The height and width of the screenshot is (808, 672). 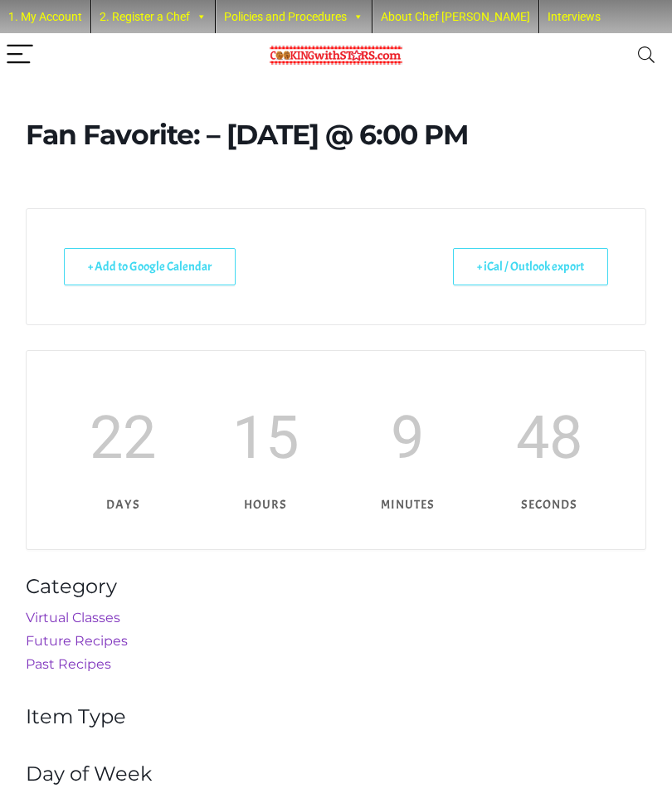 I want to click on h4: Day of Week, so click(x=336, y=774).